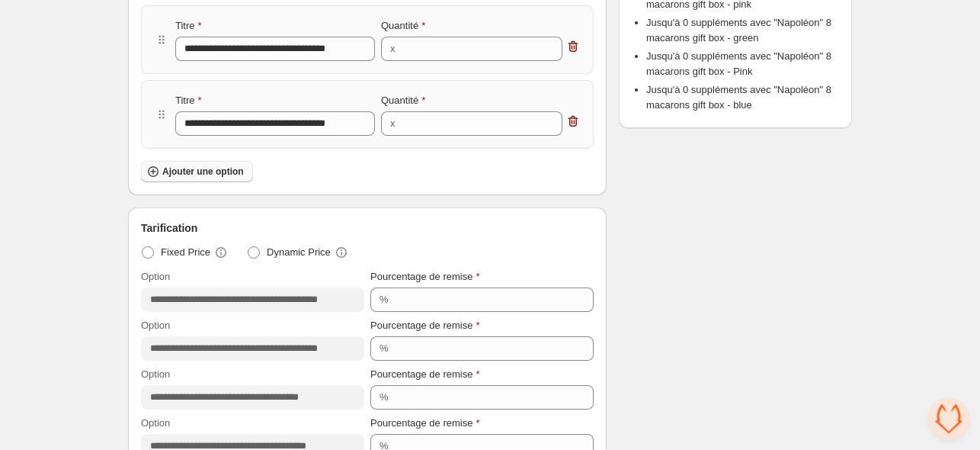 This screenshot has height=450, width=980. What do you see at coordinates (299, 253) in the screenshot?
I see `span: Dynamic Price` at bounding box center [299, 253].